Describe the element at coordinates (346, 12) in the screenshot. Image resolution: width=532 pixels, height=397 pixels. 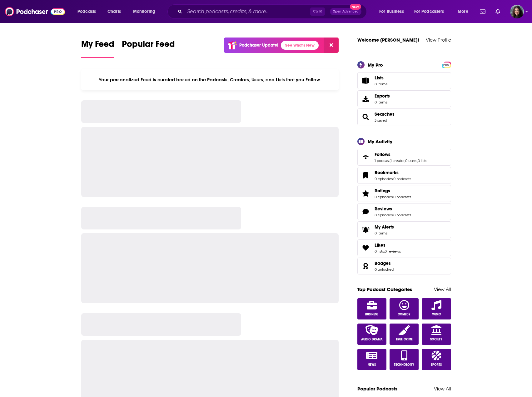
I see `button: Open AdvancedNew` at that location.